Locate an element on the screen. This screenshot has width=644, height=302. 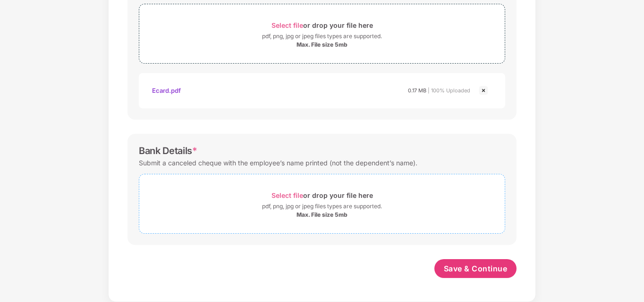
span: Save & Continue is located at coordinates (475, 269).